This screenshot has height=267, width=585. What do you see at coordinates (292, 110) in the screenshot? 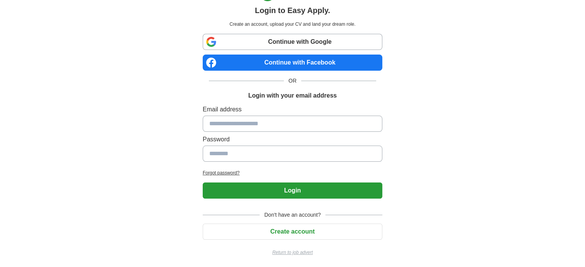
I see `label: Email address` at bounding box center [292, 110].